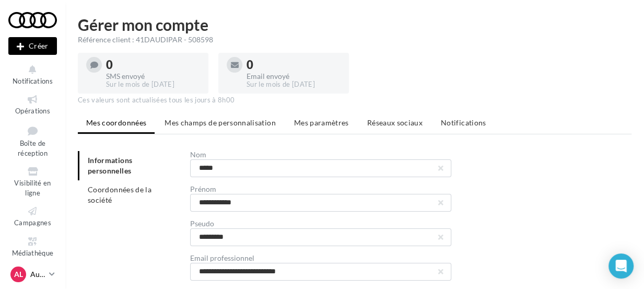 This screenshot has height=289, width=644. Describe the element at coordinates (32, 46) in the screenshot. I see `button: Créer` at that location.